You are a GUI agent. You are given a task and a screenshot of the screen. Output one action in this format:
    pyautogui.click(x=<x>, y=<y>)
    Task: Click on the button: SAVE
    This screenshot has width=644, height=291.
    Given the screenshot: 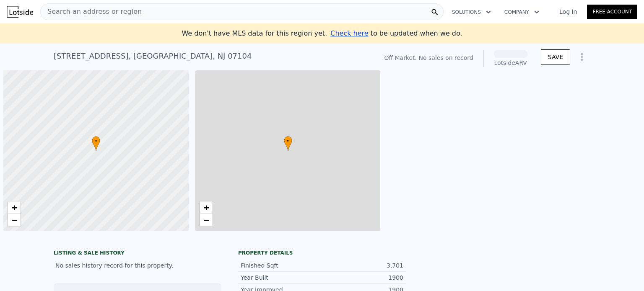 What is the action you would take?
    pyautogui.click(x=556, y=57)
    